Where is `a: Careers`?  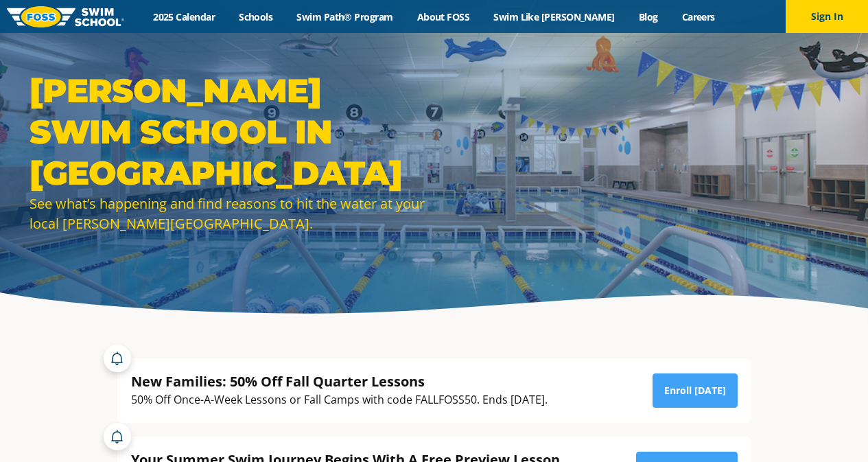
a: Careers is located at coordinates (698, 17).